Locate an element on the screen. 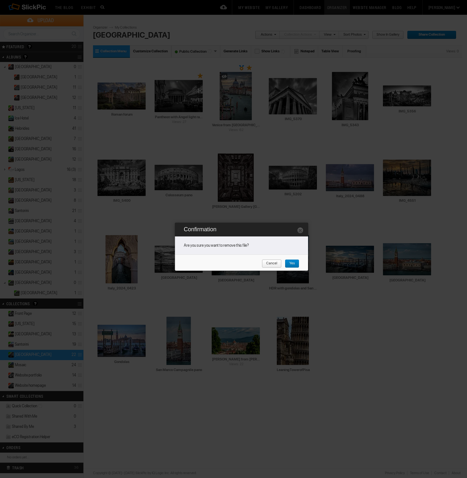  a: Close is located at coordinates (300, 230).